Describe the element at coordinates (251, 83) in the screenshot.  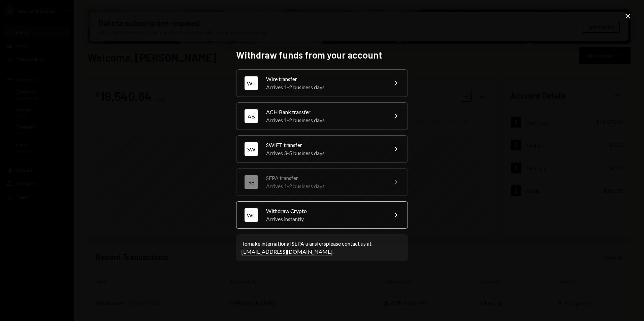
I see `div: WT` at that location.